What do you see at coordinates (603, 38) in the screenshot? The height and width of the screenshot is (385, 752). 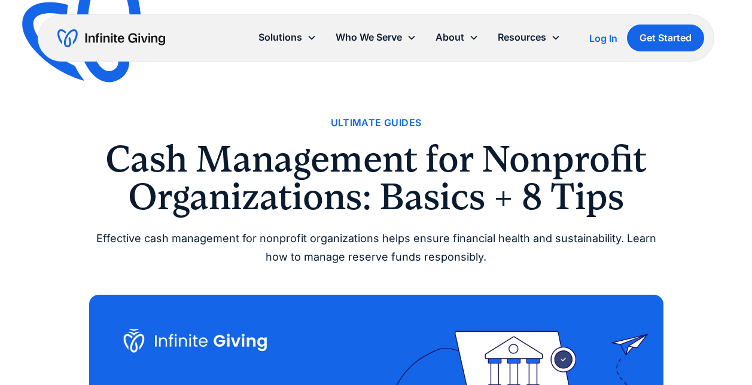 I see `div: Log In` at bounding box center [603, 38].